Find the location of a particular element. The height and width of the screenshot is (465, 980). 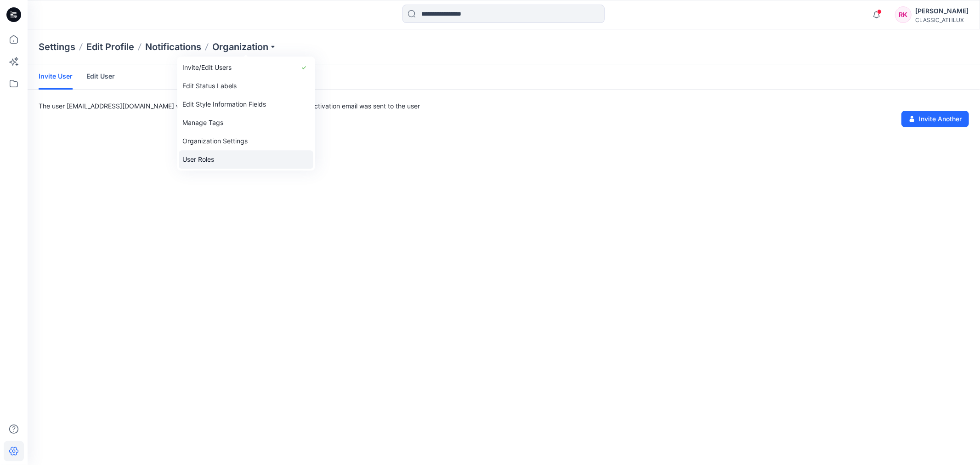

a: Edit Style Information Fields is located at coordinates (247, 104).